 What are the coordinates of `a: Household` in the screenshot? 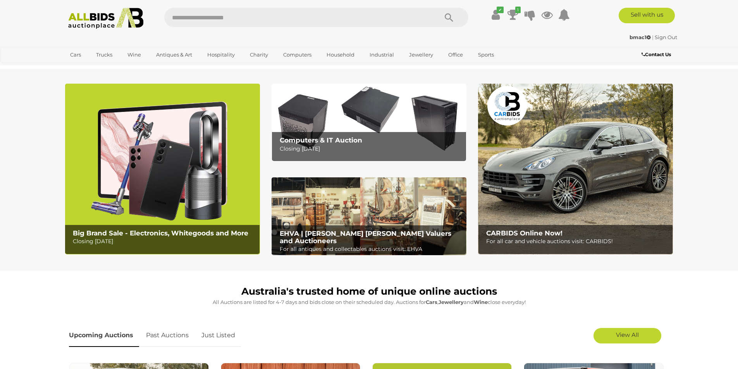 It's located at (340, 55).